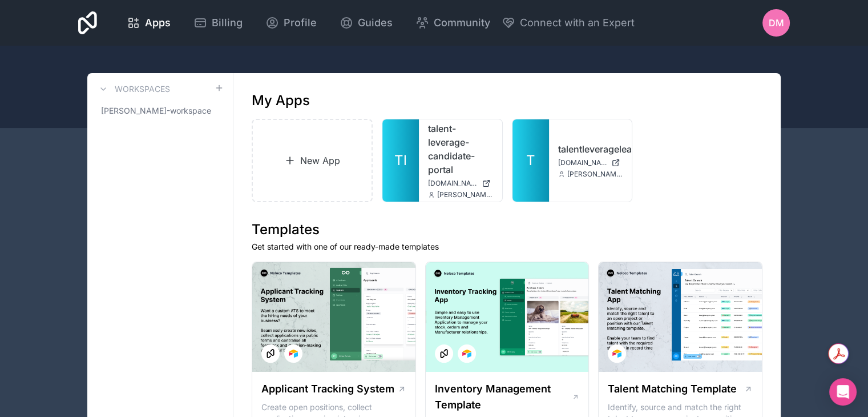  What do you see at coordinates (149, 23) in the screenshot?
I see `a: Apps` at bounding box center [149, 23].